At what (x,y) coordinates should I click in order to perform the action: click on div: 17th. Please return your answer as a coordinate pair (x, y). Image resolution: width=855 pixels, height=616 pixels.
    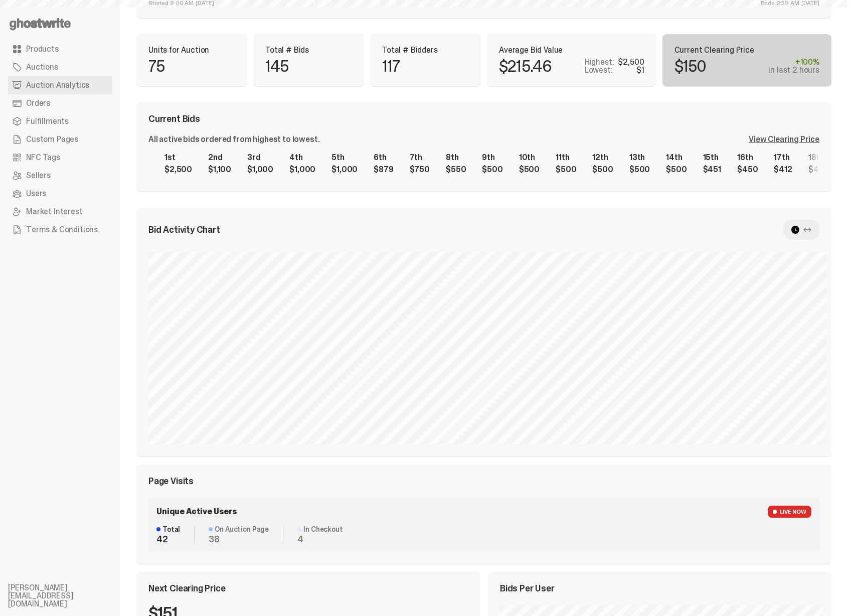
    Looking at the image, I should click on (783, 157).